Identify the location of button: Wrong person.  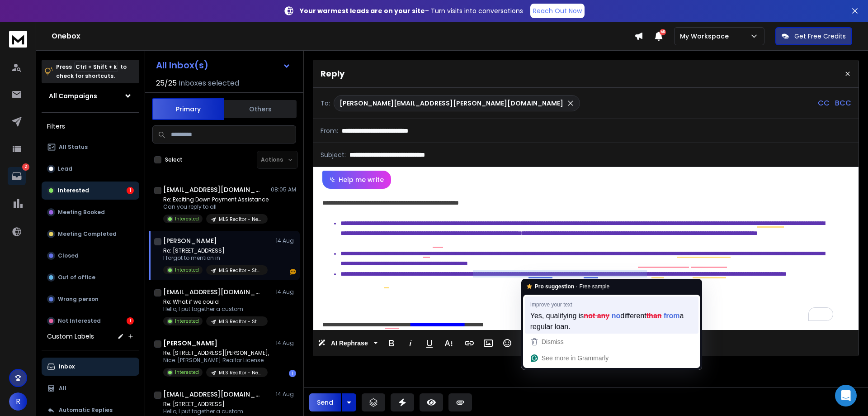
(90, 299).